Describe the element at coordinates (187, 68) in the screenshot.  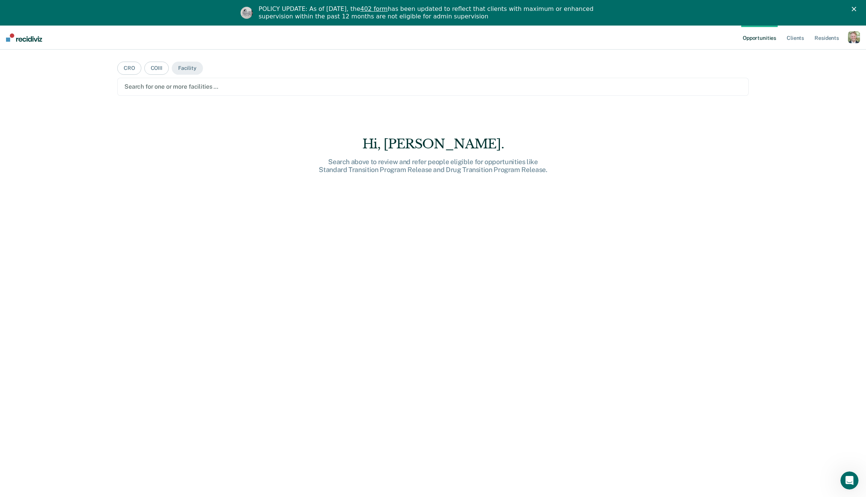
I see `button: Facility` at that location.